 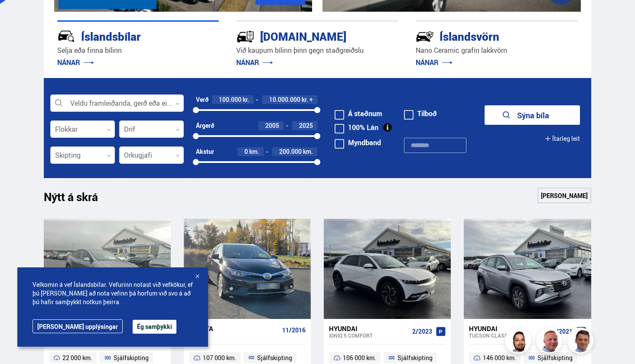 I want to click on h1: Nýtt á skrá, so click(x=78, y=199).